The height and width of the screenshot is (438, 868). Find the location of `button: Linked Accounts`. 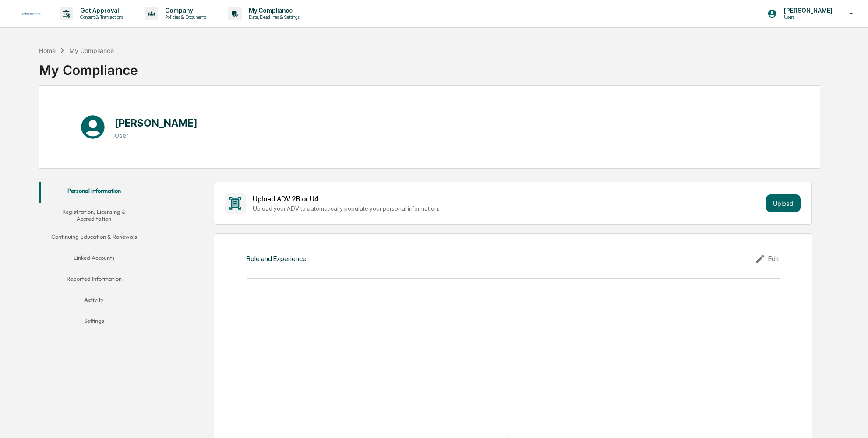

button: Linked Accounts is located at coordinates (94, 259).